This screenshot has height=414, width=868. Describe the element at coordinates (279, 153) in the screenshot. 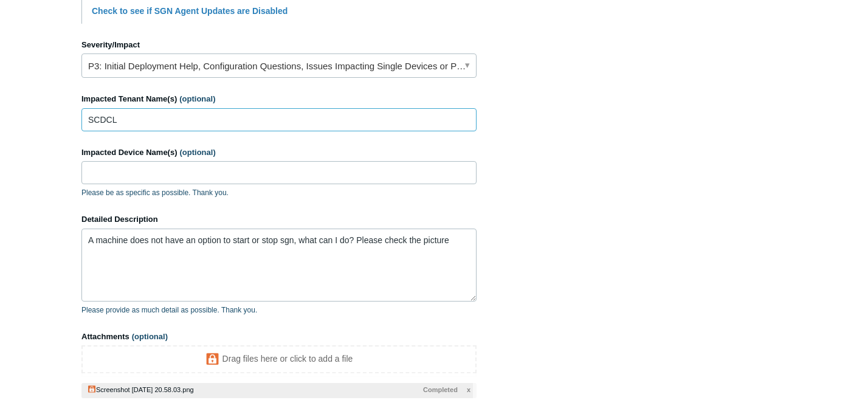

I see `label: Impacted Device Name(s)` at that location.